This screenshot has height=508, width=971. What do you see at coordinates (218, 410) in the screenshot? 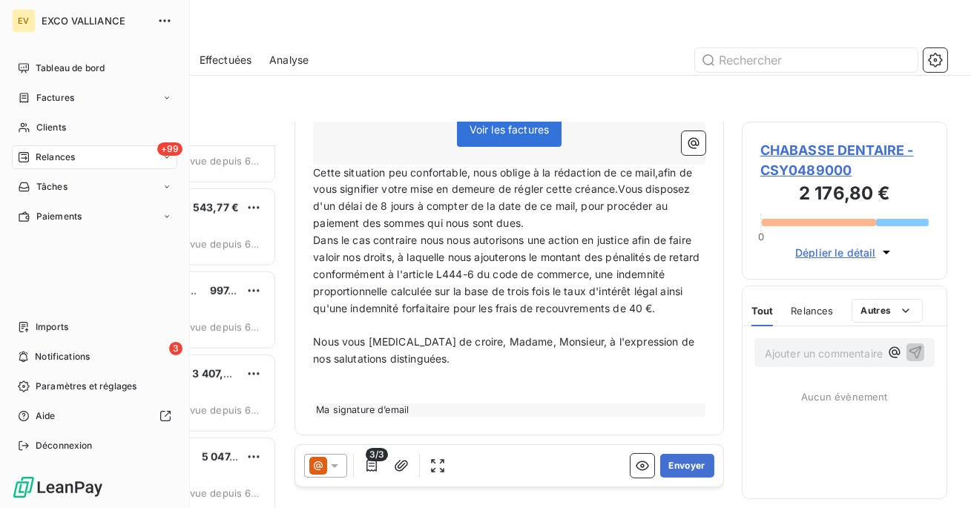
I see `span: prévue depuis 644 jours` at bounding box center [218, 410].